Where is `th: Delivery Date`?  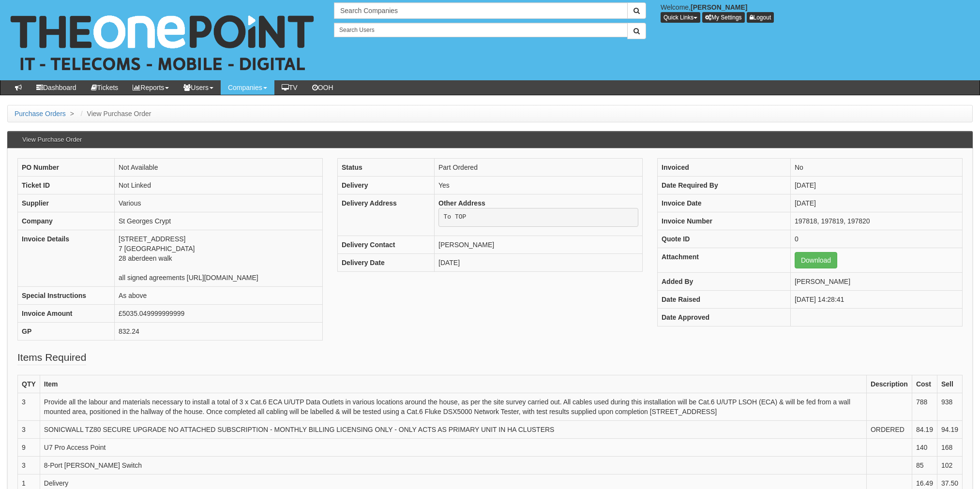
th: Delivery Date is located at coordinates (386, 263).